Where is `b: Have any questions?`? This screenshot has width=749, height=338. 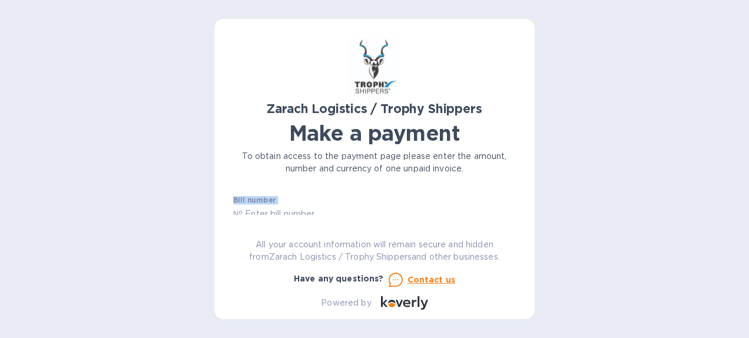 b: Have any questions? is located at coordinates (339, 279).